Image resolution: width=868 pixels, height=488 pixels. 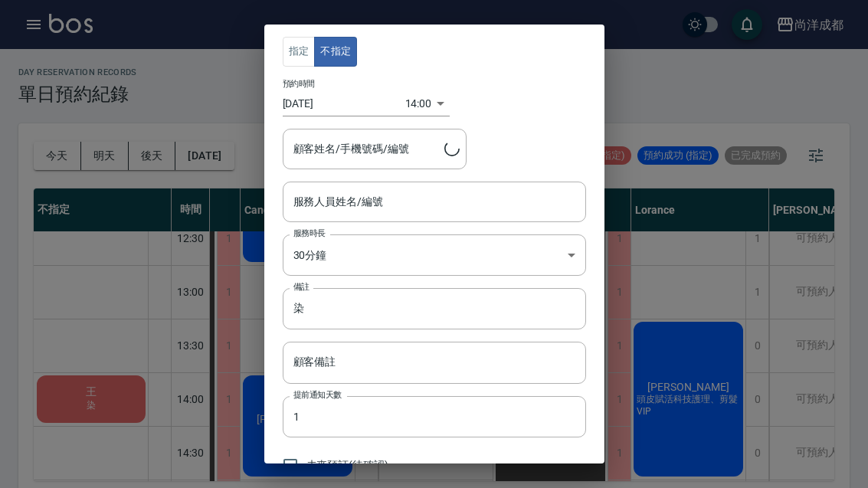 I want to click on button: 不指定, so click(x=336, y=51).